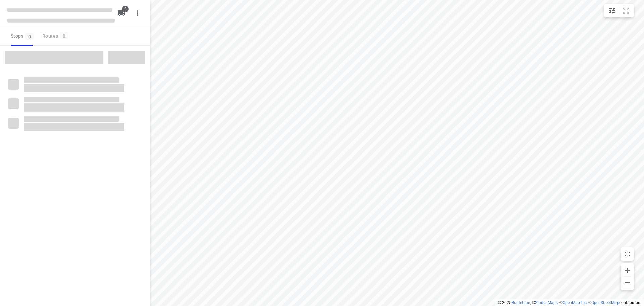 The width and height of the screenshot is (644, 306). I want to click on div: small contained button group, so click(619, 11).